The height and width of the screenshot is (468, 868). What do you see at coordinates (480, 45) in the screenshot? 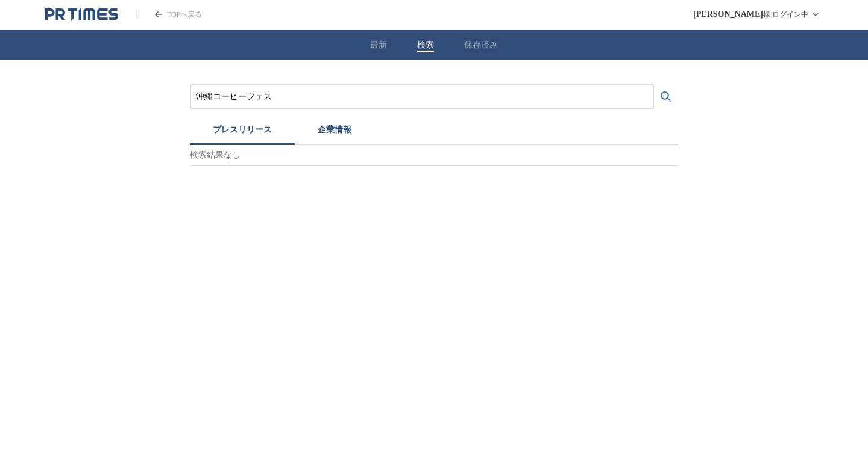
I see `button: 保存済み` at bounding box center [480, 45].